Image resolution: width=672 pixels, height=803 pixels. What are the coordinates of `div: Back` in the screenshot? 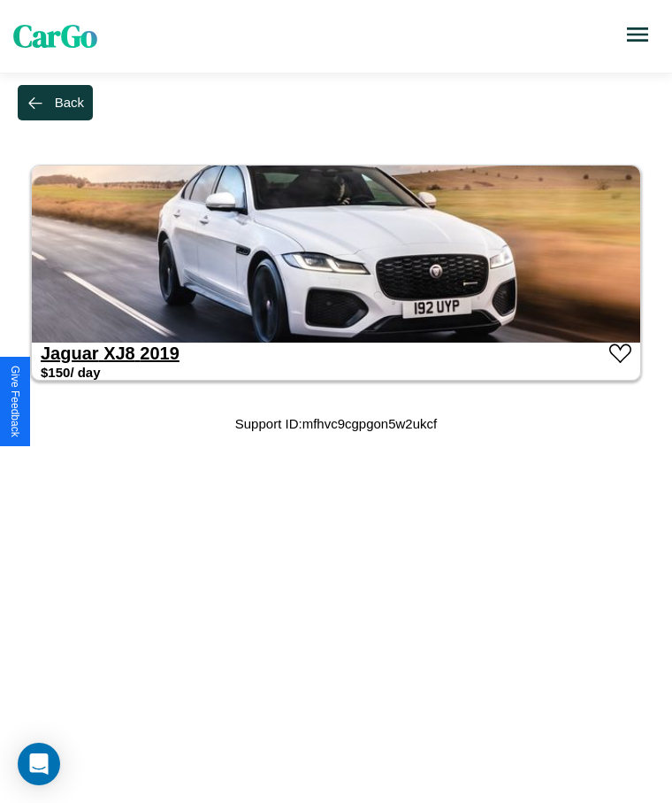 It's located at (69, 102).